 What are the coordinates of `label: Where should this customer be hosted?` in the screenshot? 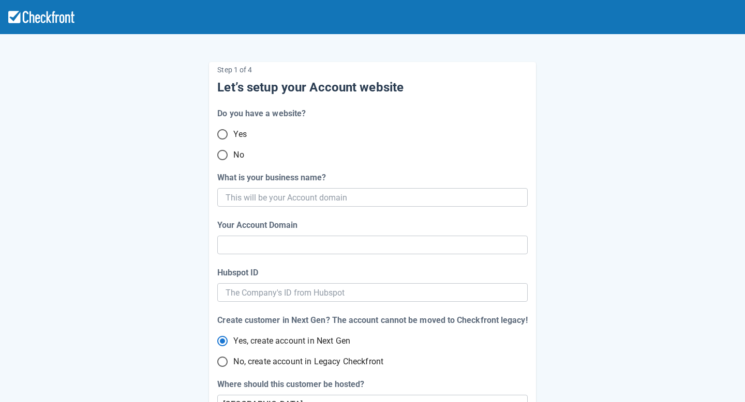 It's located at (293, 385).